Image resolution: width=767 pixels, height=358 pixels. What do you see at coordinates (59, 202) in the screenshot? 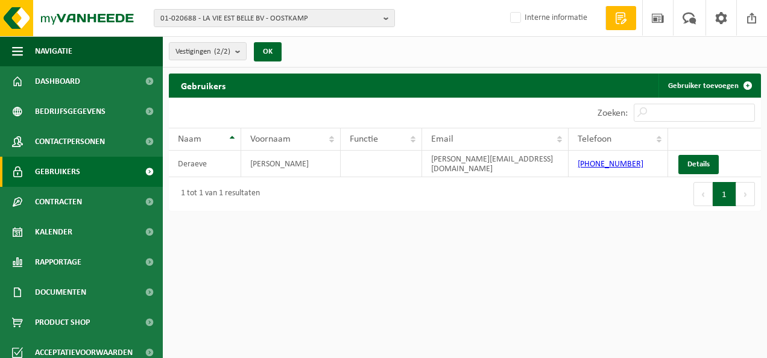
I see `span: Contracten` at bounding box center [59, 202].